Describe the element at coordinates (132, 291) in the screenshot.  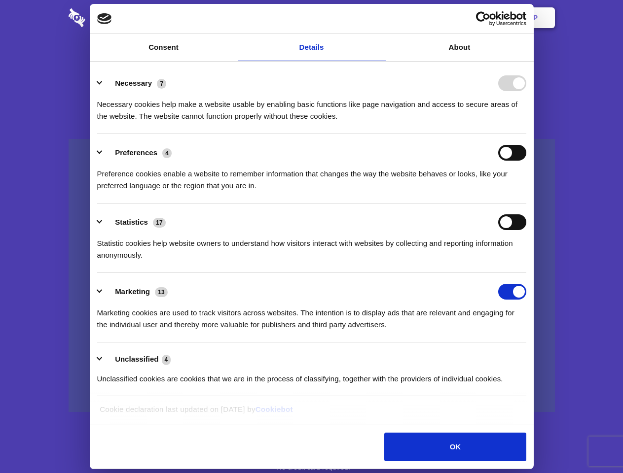
I see `label: Marketing` at that location.